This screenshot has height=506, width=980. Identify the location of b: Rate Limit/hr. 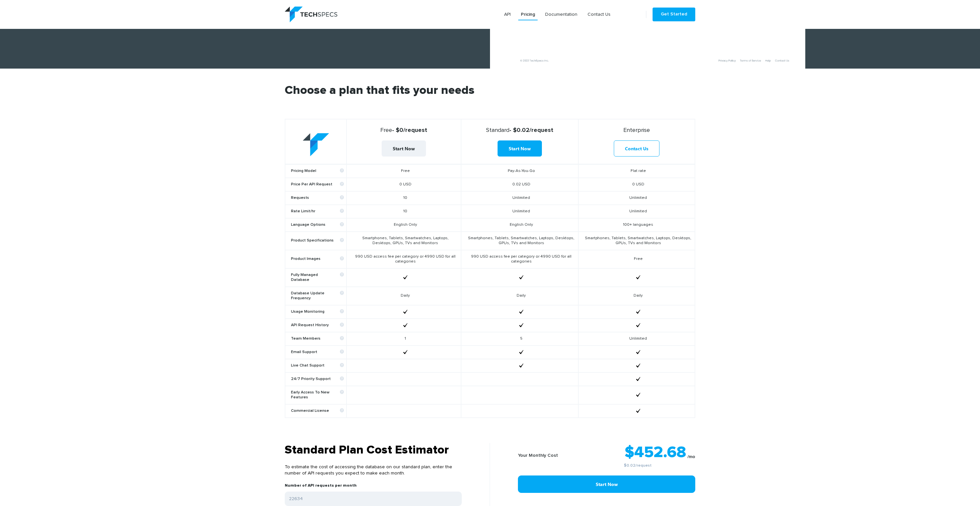
(317, 212).